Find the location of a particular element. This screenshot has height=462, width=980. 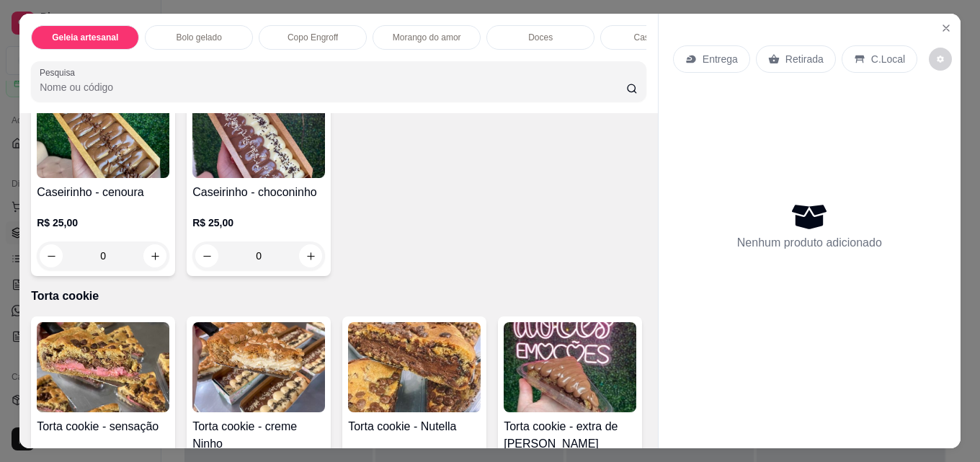

p: Entrega is located at coordinates (720, 59).